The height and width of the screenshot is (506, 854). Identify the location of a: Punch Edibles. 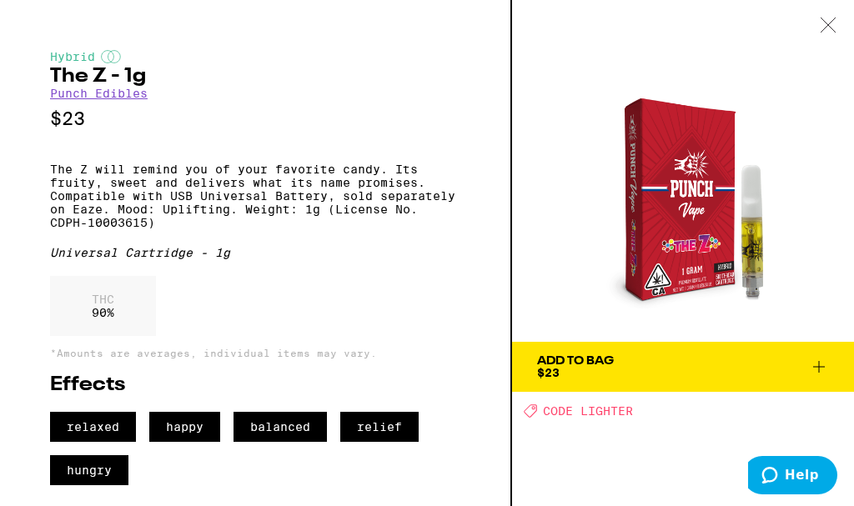
(98, 93).